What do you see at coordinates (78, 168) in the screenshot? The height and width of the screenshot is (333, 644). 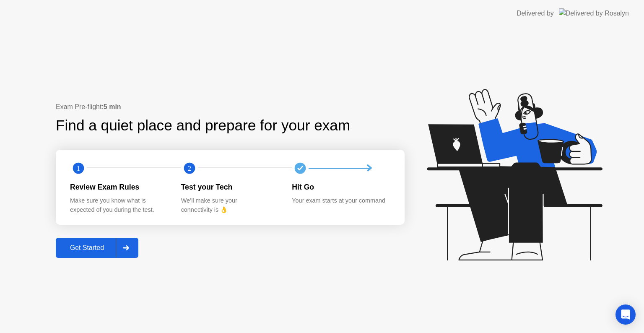 I see `text: 1` at bounding box center [78, 168].